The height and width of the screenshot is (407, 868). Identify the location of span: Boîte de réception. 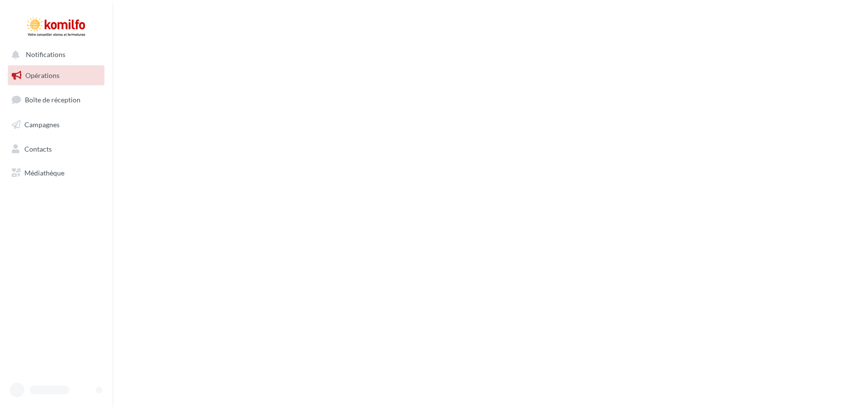
(53, 100).